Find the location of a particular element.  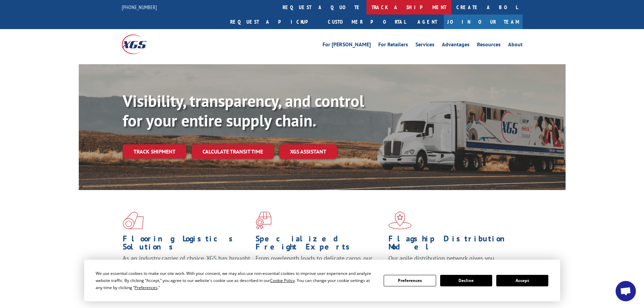

span: Our agile distribution network gives you nationwide inventory management on demand. is located at coordinates (451, 262).